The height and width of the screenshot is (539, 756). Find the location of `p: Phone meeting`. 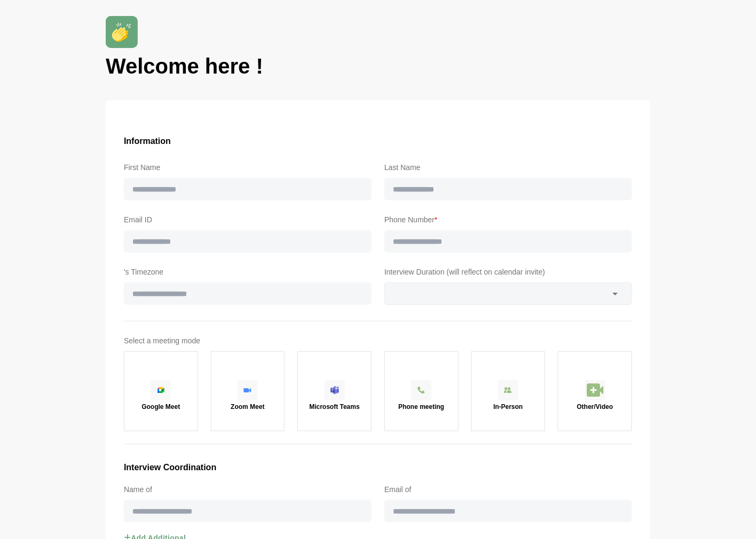

p: Phone meeting is located at coordinates (421, 407).